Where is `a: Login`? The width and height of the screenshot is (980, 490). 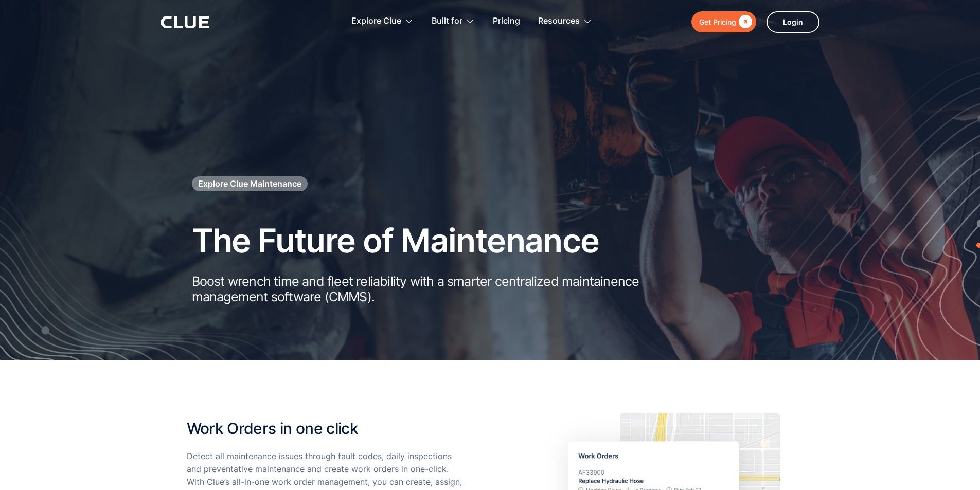 a: Login is located at coordinates (792, 22).